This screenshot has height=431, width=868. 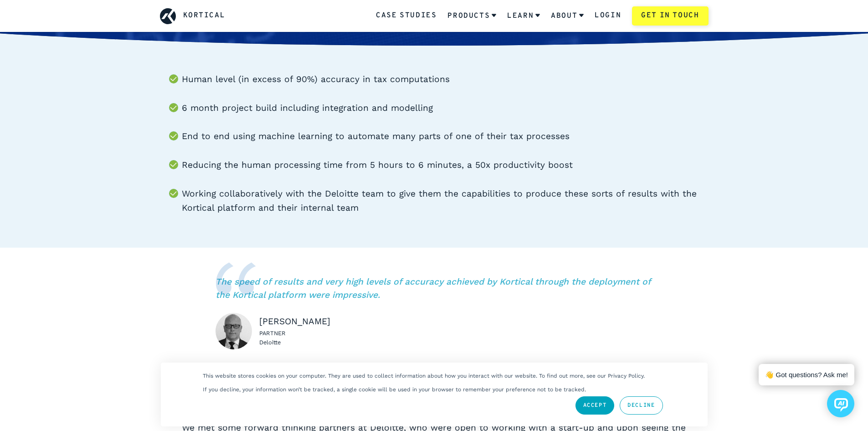 I want to click on a: Decline, so click(x=641, y=405).